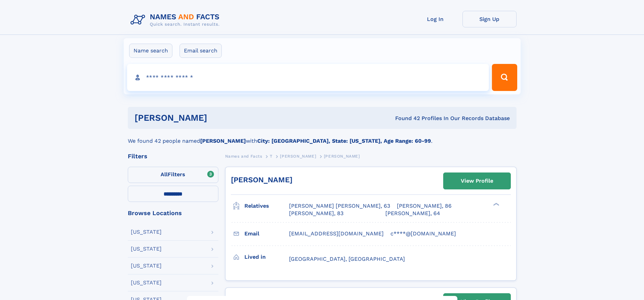 The width and height of the screenshot is (644, 300). I want to click on a: View Profile, so click(477, 181).